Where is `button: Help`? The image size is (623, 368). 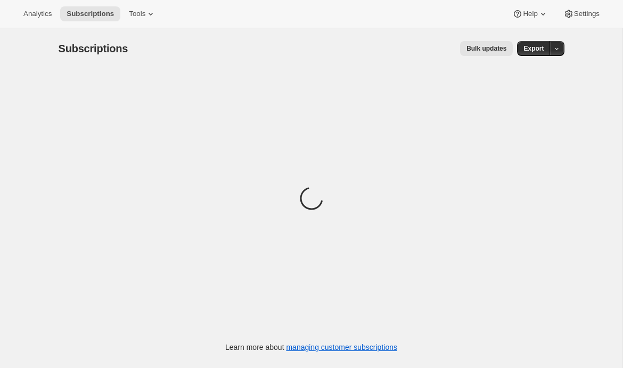
button: Help is located at coordinates (530, 14).